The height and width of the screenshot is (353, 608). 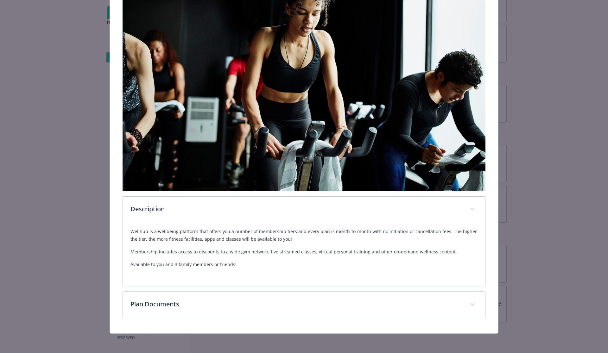 I want to click on p: Available to you and 3 family members or friends!, so click(x=304, y=264).